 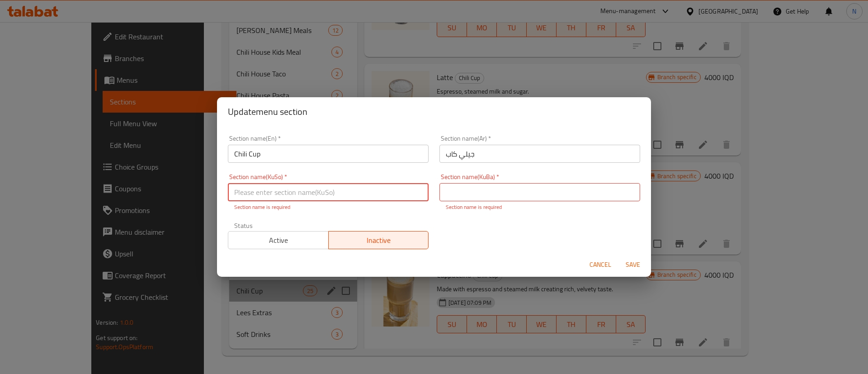 I want to click on span: Inactive, so click(x=379, y=240).